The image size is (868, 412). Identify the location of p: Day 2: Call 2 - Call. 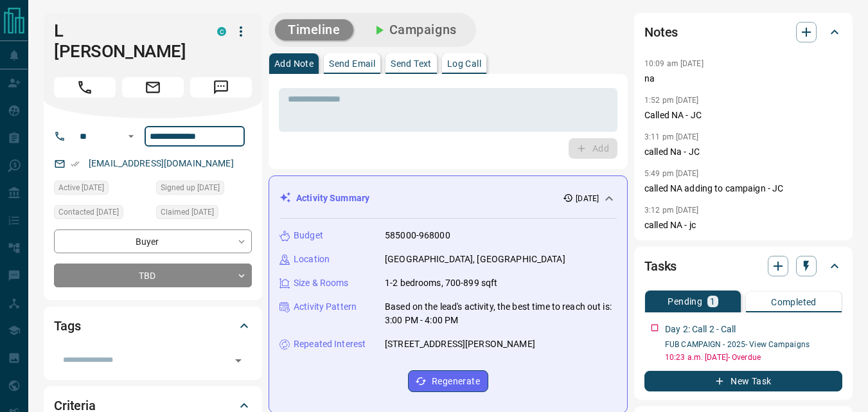
(700, 329).